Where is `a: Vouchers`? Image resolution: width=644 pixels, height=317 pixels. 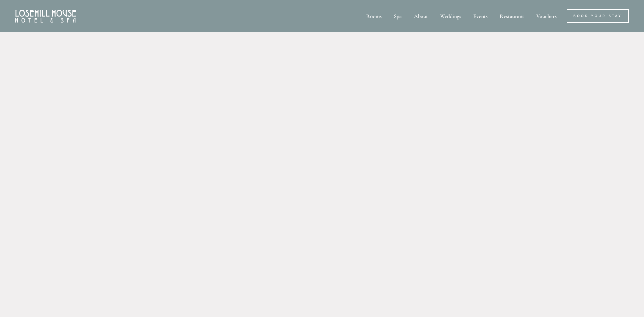 a: Vouchers is located at coordinates (547, 16).